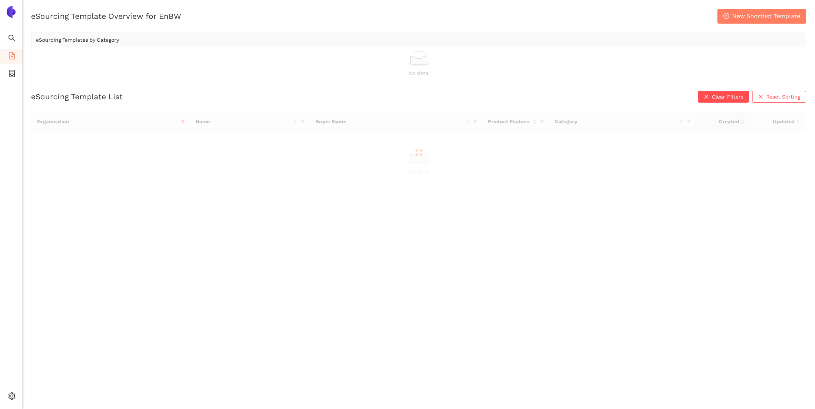  I want to click on span: Reset Sorting, so click(783, 97).